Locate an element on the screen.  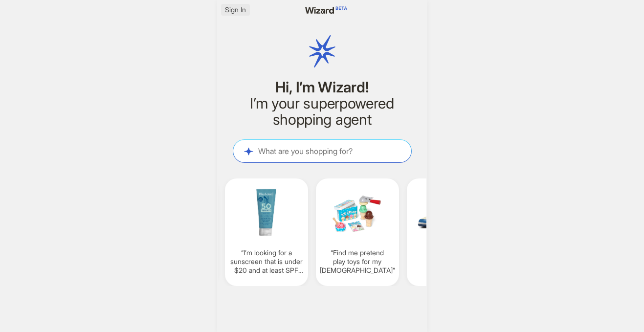
h2: I’m your superpowered shopping agent is located at coordinates (322, 112).